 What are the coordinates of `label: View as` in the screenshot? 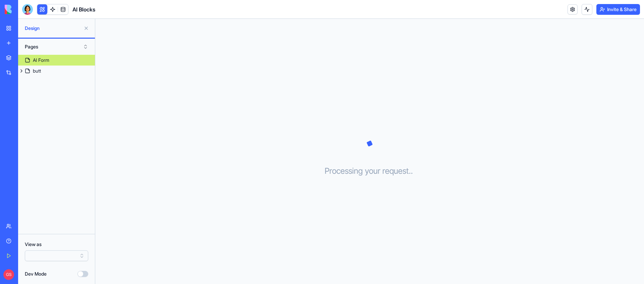 It's located at (56, 244).